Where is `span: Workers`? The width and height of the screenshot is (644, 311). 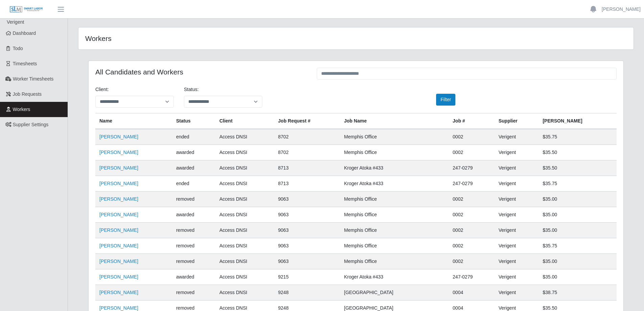
span: Workers is located at coordinates (22, 109).